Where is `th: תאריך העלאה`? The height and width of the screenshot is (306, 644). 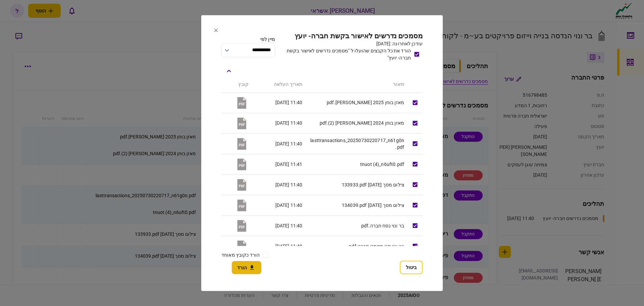 th: תאריך העלאה is located at coordinates (279, 85).